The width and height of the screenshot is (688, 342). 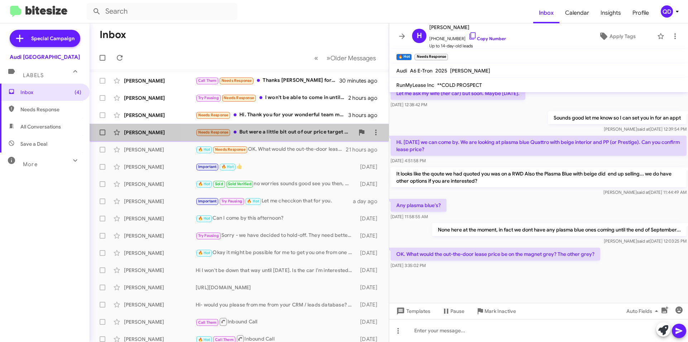 What do you see at coordinates (362, 81) in the screenshot?
I see `div: 30 minutes ago` at bounding box center [362, 81].